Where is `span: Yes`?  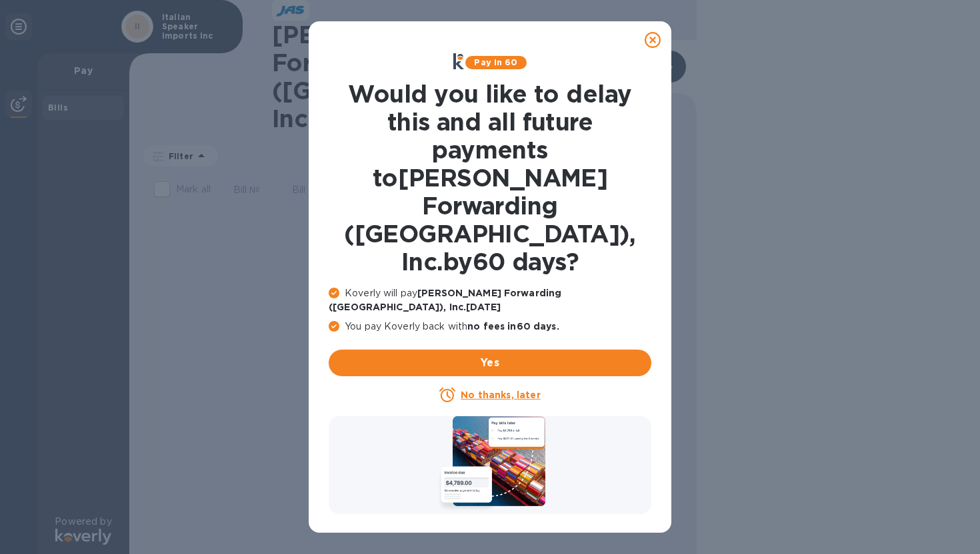
span: Yes is located at coordinates (490, 363).